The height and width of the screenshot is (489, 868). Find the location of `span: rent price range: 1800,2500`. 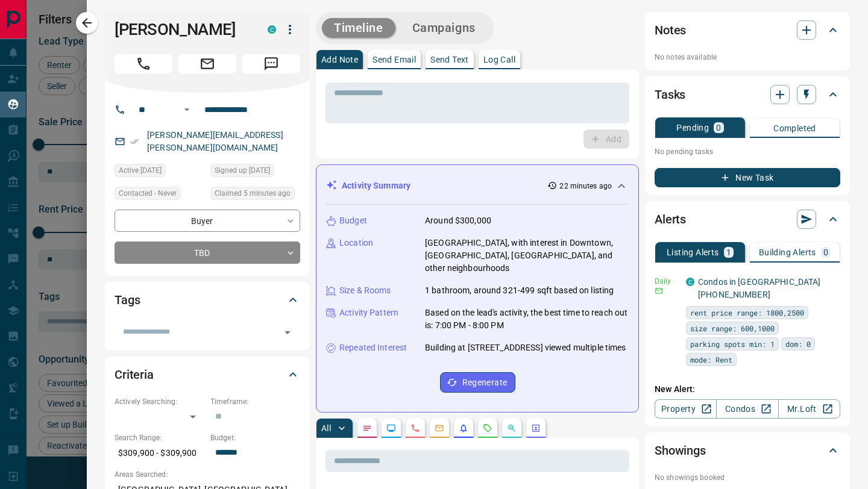

span: rent price range: 1800,2500 is located at coordinates (747, 313).